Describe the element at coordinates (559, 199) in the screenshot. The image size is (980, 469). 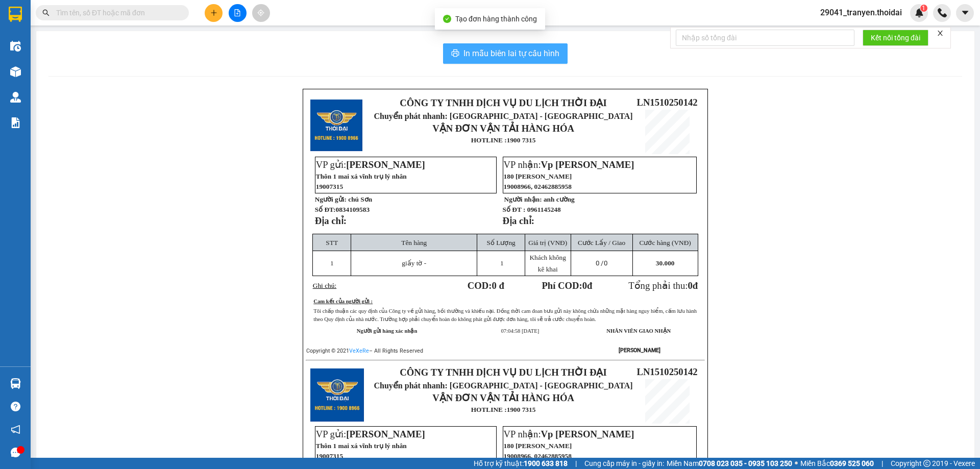
I see `span: anh cường` at that location.